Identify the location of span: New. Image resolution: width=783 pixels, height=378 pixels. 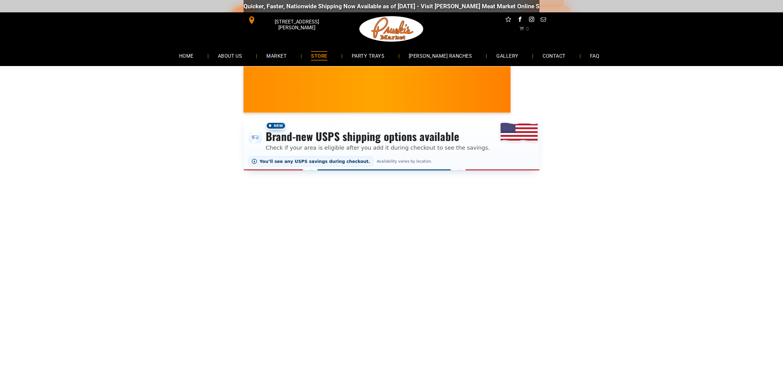
(276, 125).